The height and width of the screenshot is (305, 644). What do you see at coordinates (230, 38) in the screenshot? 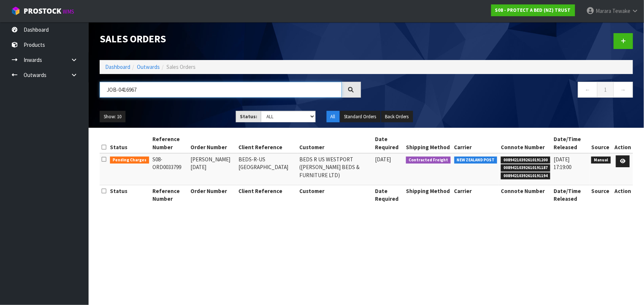
I see `h1: Sales Orders` at bounding box center [230, 38].